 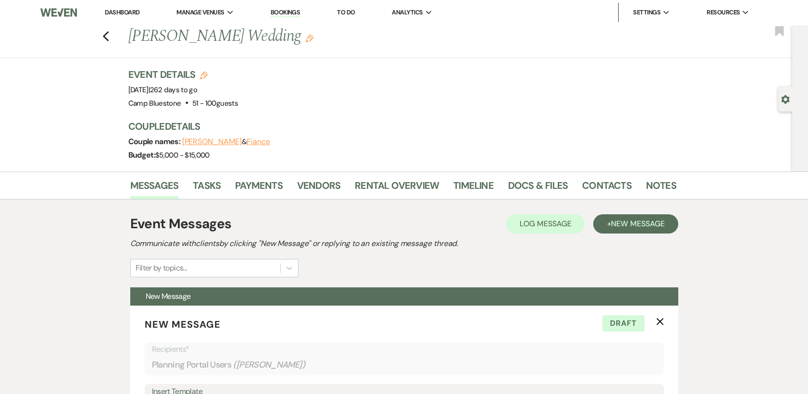 I want to click on span: $5,000 - $15,000, so click(x=182, y=155).